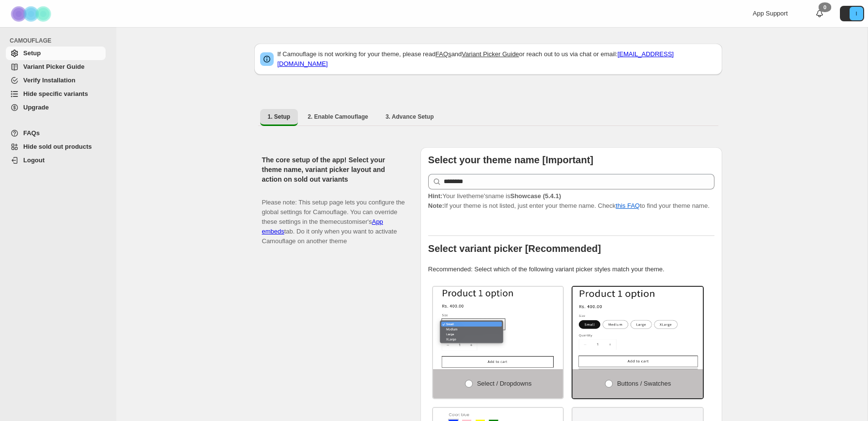  What do you see at coordinates (333, 217) in the screenshot?
I see `p: Please note: This setup page lets you configure the global settings for Camouflage. You can overr...` at bounding box center [333, 217].